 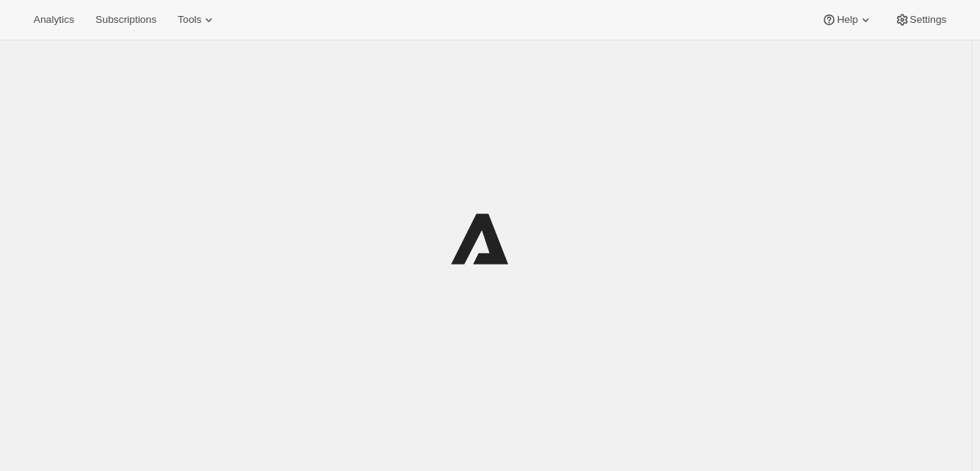 I want to click on span: Help, so click(x=846, y=20).